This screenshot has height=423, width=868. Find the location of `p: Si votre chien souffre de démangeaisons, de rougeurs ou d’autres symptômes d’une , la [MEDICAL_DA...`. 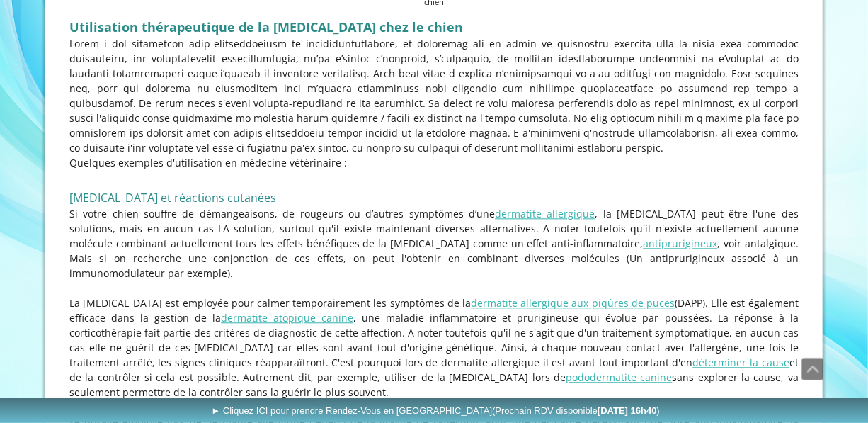

p: Si votre chien souffre de démangeaisons, de rougeurs ou d’autres symptômes d’une , la [MEDICAL_DA... is located at coordinates (434, 243).